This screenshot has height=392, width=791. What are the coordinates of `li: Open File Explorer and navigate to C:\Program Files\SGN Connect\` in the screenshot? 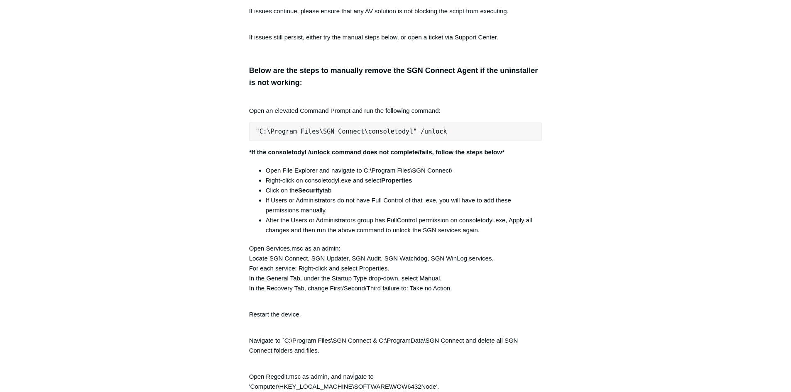 It's located at (404, 171).